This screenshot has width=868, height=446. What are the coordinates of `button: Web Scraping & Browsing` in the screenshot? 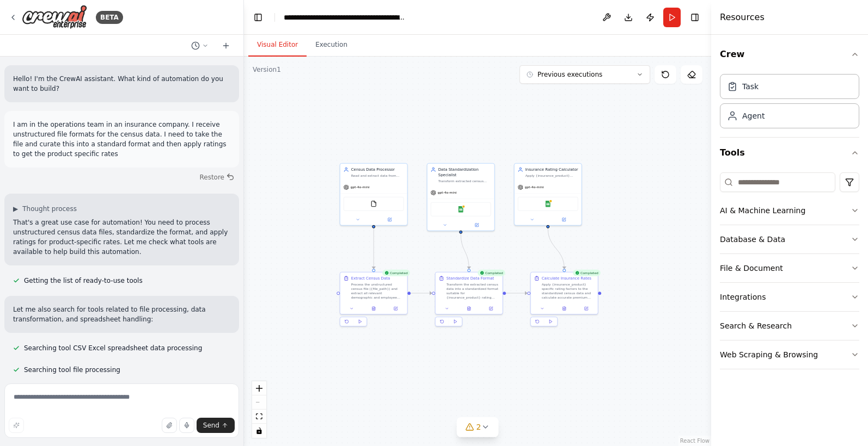 It's located at (790, 355).